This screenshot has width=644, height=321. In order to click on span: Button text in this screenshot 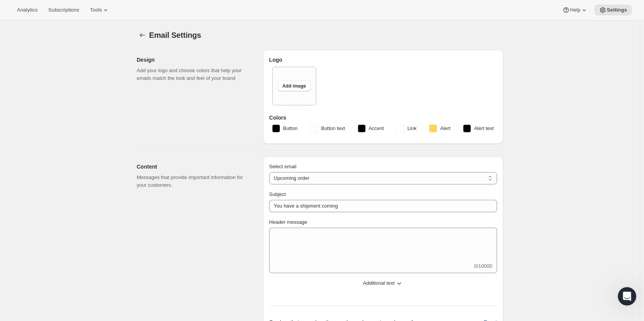, I will do `click(333, 128)`.